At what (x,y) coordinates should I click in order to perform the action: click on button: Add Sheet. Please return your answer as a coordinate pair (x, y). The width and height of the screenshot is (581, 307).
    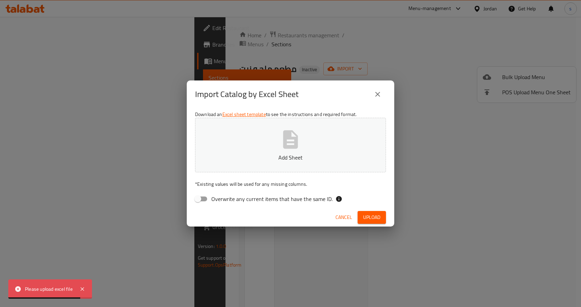
    Looking at the image, I should click on (291, 145).